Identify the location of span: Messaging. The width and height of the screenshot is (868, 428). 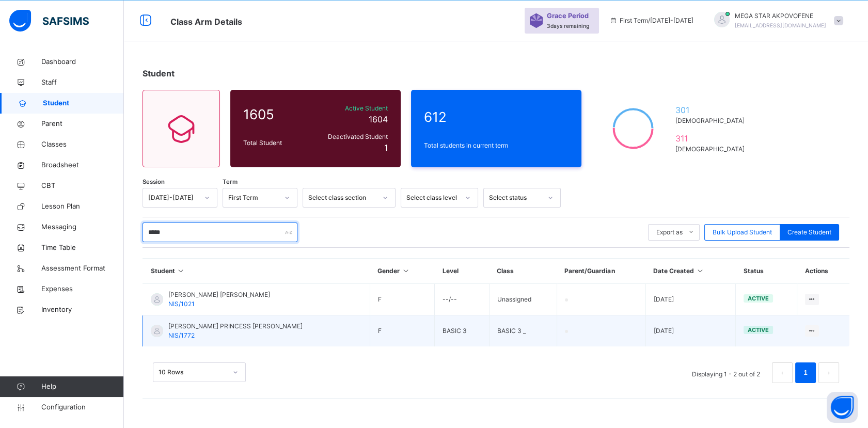
(83, 227).